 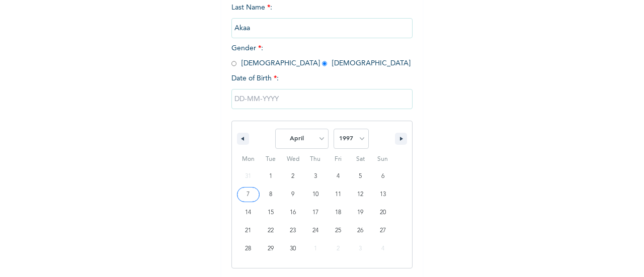 What do you see at coordinates (383, 213) in the screenshot?
I see `span: 20` at bounding box center [383, 213].